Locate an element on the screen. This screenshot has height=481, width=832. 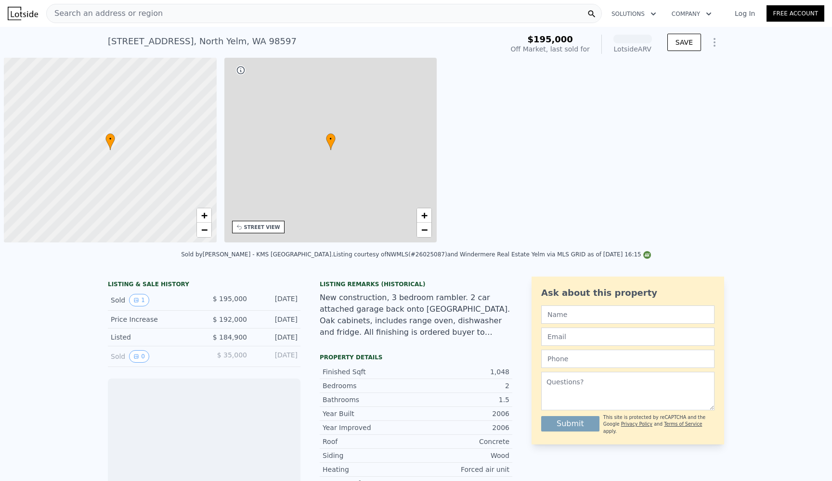
div: 1.5 is located at coordinates (463, 400).